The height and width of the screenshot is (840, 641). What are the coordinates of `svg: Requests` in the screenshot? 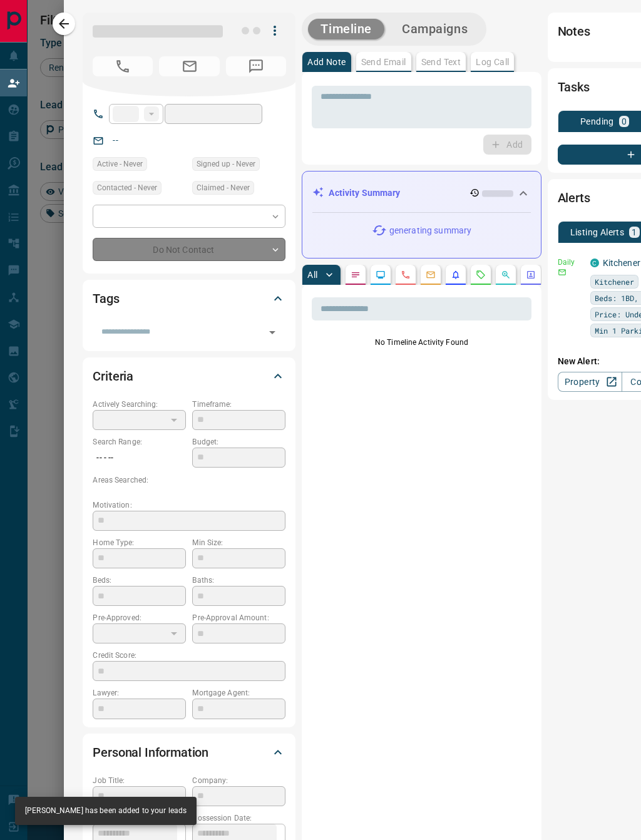 It's located at (481, 275).